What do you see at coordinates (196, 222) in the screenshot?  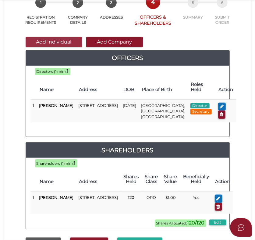 I see `b: 120/120` at bounding box center [196, 222].